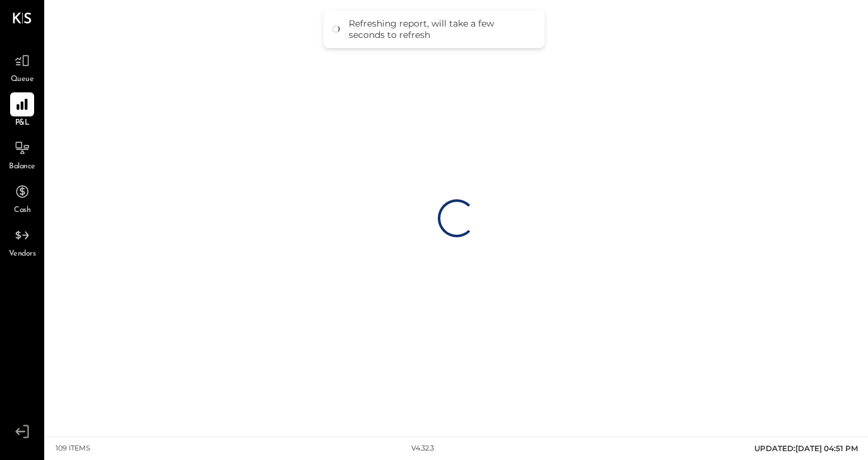  Describe the element at coordinates (440, 29) in the screenshot. I see `div: Refreshing report, will take a few seconds to refresh` at that location.